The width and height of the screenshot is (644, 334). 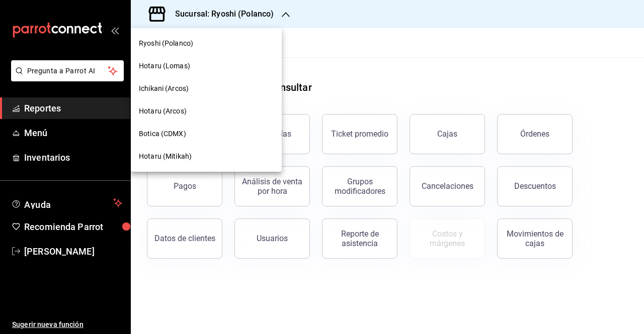 I want to click on span: Hotaru (Mitikah), so click(x=165, y=156).